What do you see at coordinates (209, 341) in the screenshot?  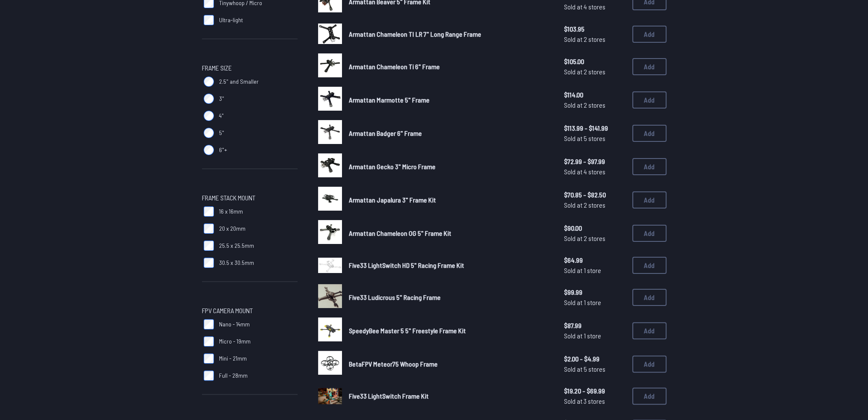 I see `input: Micro - 19mm` at bounding box center [209, 341].